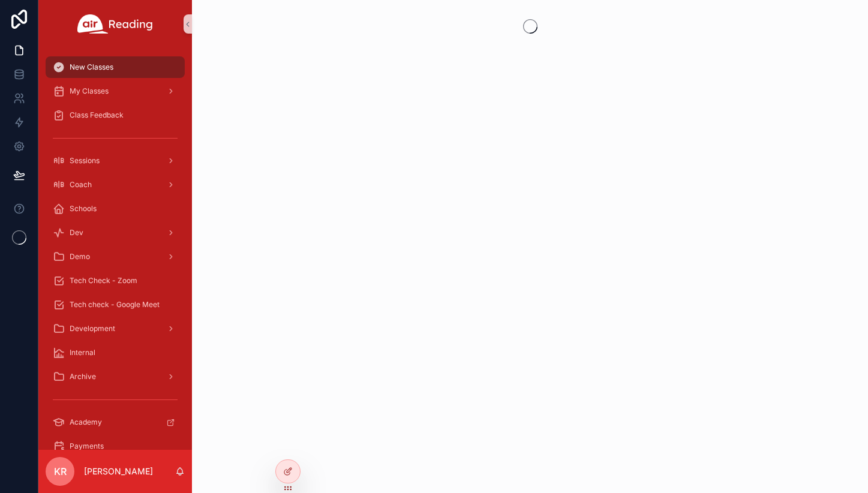  I want to click on a: Archive, so click(115, 377).